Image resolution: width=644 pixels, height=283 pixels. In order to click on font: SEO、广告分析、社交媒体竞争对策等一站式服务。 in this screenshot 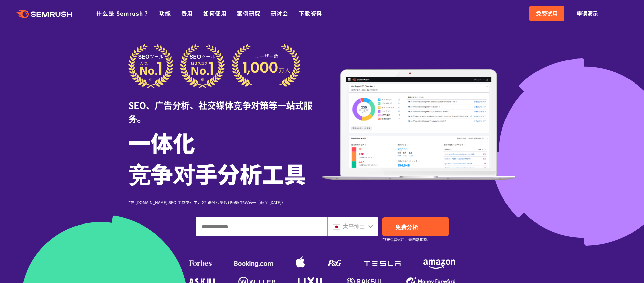, I will do `click(221, 112)`.